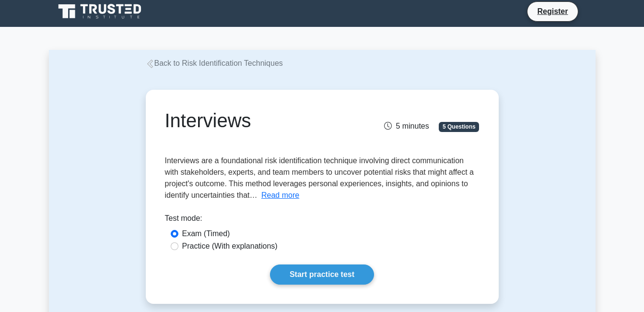  I want to click on a: Back to Risk Identification Techniques, so click(215, 63).